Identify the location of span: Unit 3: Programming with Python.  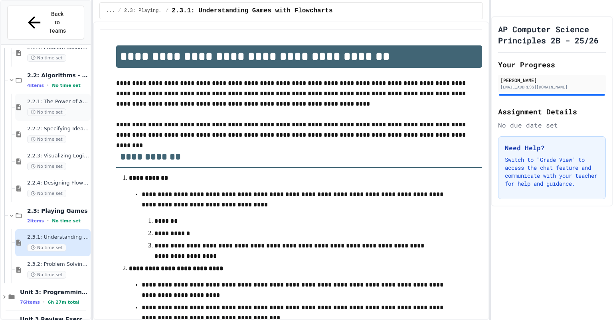
(54, 293).